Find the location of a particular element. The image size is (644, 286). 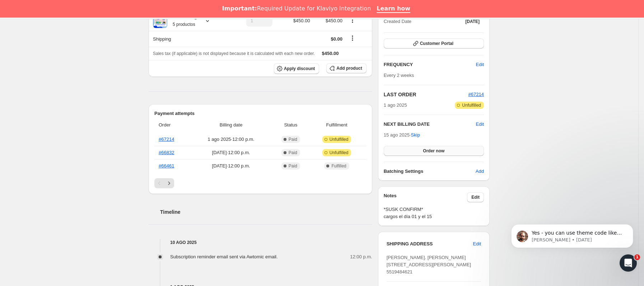

h2: NEXT BILLING DATE is located at coordinates (430, 124).